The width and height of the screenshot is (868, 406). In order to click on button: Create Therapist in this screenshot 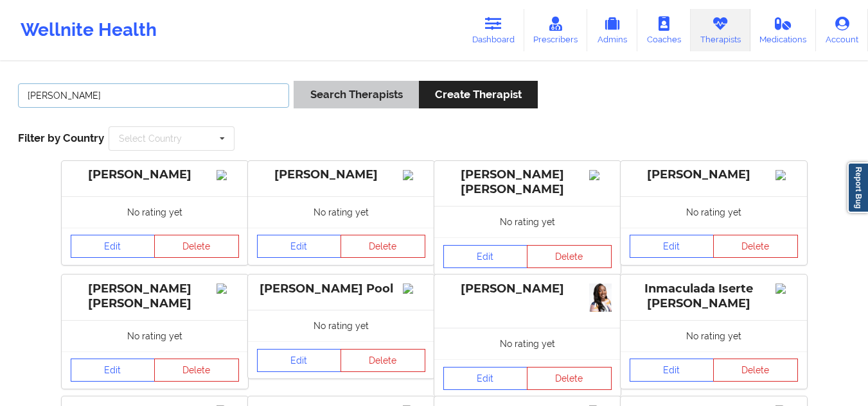, I will do `click(478, 95)`.